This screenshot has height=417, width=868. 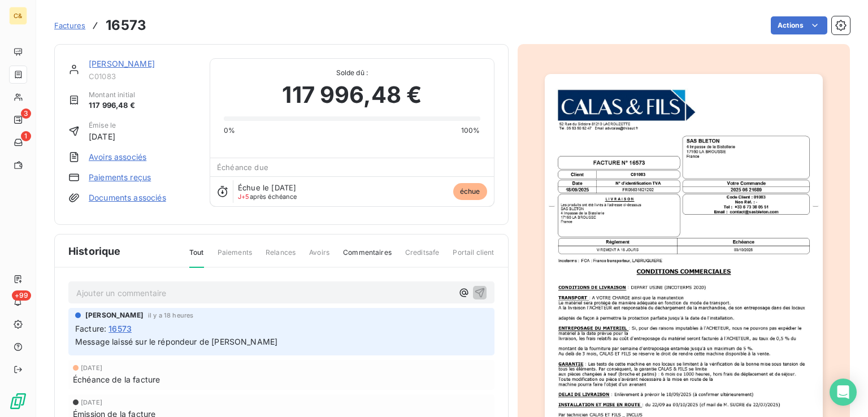 What do you see at coordinates (280, 257) in the screenshot?
I see `span: Relances` at bounding box center [280, 257].